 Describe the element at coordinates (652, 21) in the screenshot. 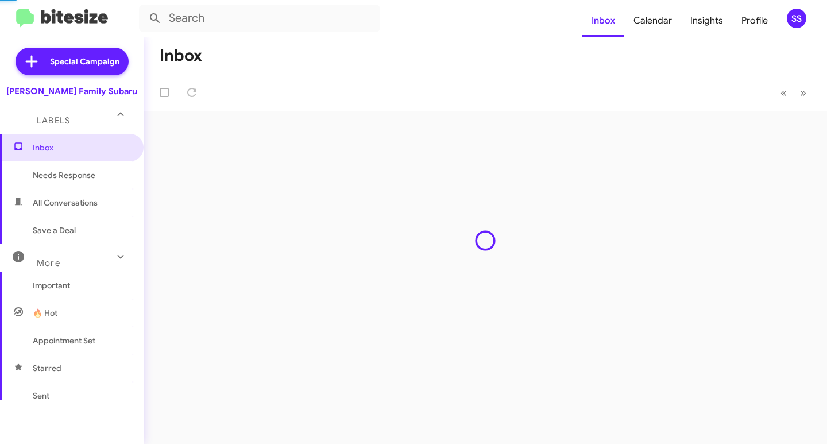

I see `span: Calendar` at that location.